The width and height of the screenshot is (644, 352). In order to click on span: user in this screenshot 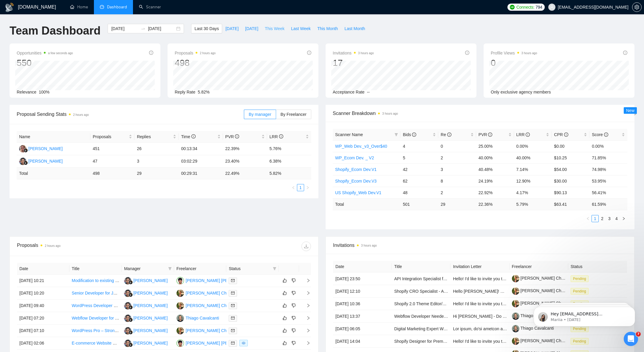, I will do `click(552, 7)`.